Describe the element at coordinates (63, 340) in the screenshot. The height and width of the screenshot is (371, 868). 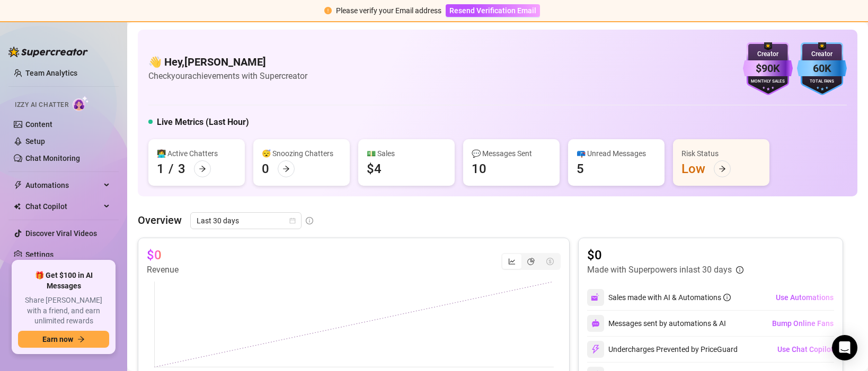
I see `button: Earn nowarrow-right` at that location.